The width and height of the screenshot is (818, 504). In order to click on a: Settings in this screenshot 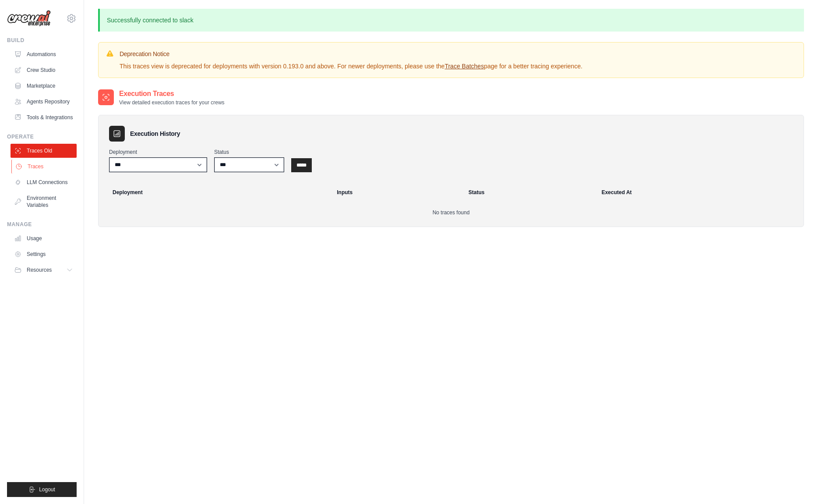, I will do `click(43, 254)`.